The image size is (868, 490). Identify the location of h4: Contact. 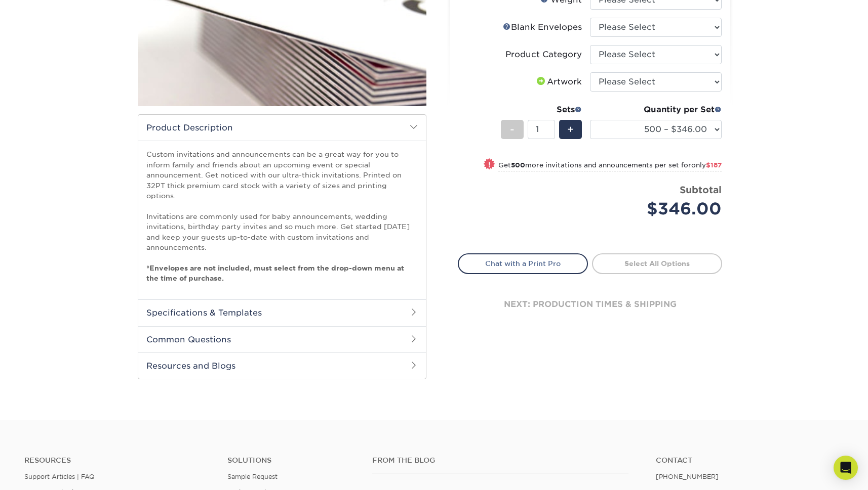
(749, 460).